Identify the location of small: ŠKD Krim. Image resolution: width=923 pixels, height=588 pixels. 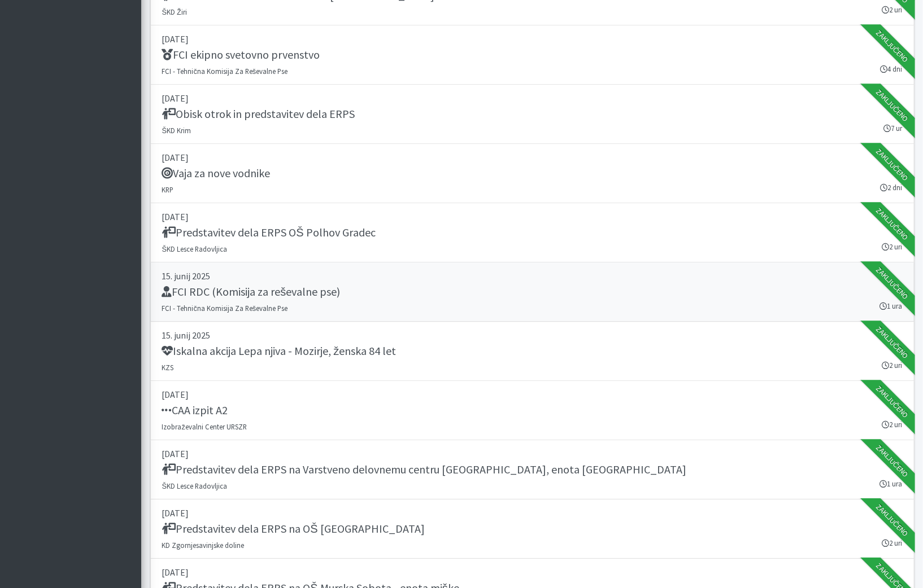
(177, 130).